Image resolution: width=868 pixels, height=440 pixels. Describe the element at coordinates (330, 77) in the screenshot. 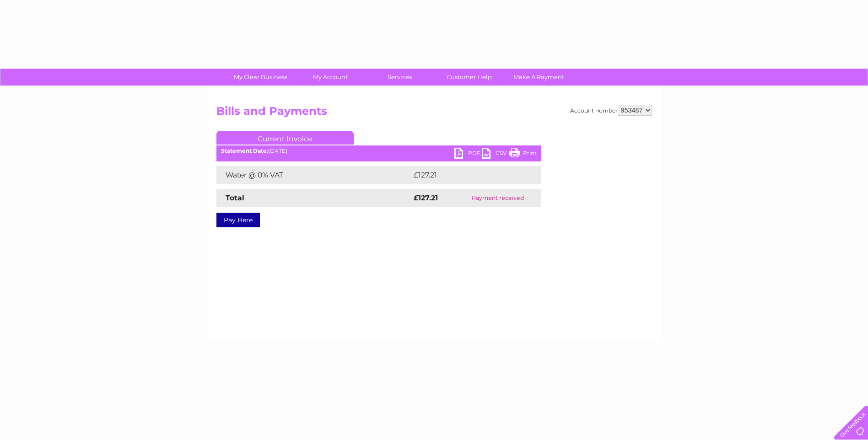

I see `a: My Account` at that location.